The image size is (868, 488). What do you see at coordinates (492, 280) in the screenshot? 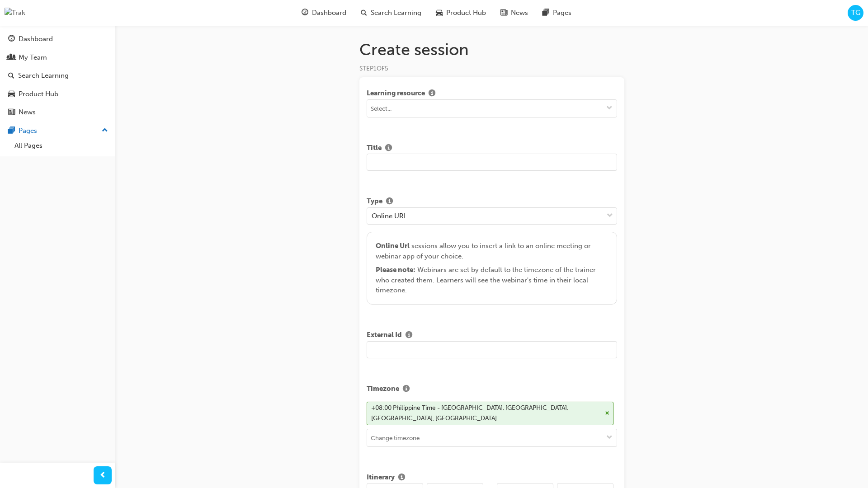
I see `div: Webinars are set by default to the timezone of the trainer who created them. Learners will see th...` at bounding box center [492, 280].